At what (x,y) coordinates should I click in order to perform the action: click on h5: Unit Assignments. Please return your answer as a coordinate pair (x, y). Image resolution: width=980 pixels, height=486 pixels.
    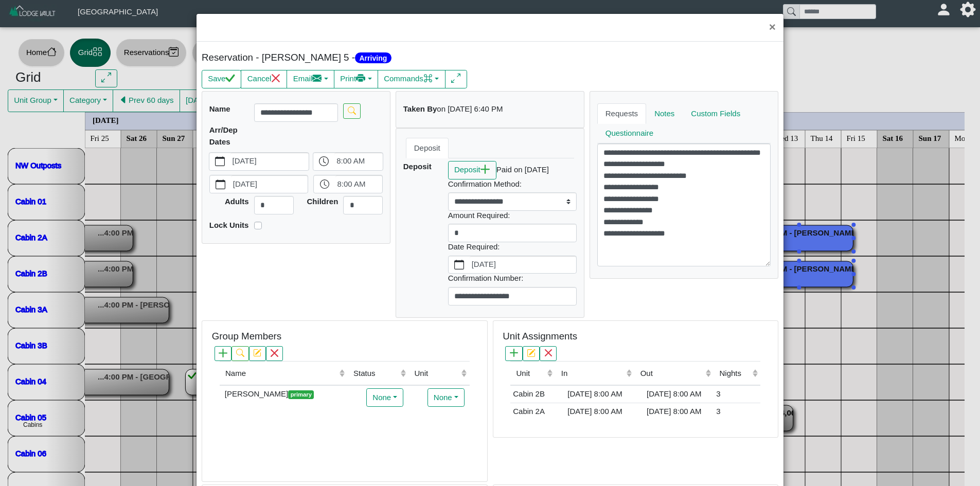
    Looking at the image, I should click on (540, 336).